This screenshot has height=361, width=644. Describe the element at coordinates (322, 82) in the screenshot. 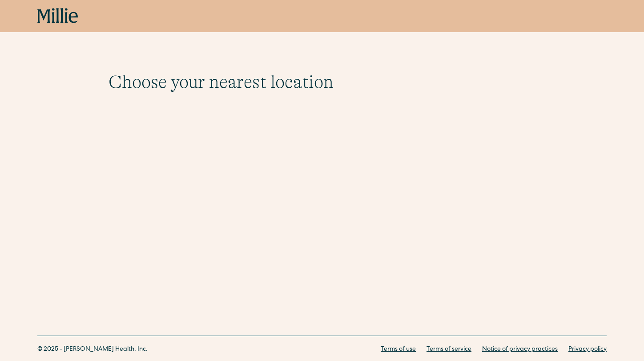

I see `h1: Choose your nearest location` at that location.